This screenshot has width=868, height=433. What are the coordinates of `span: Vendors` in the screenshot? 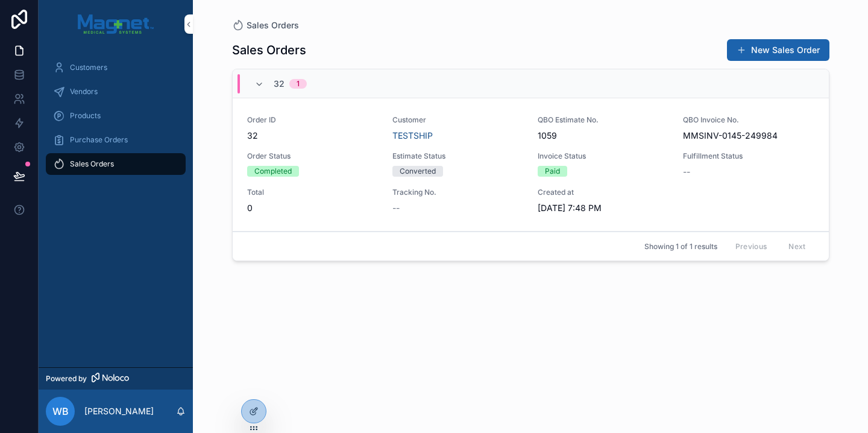 It's located at (83, 92).